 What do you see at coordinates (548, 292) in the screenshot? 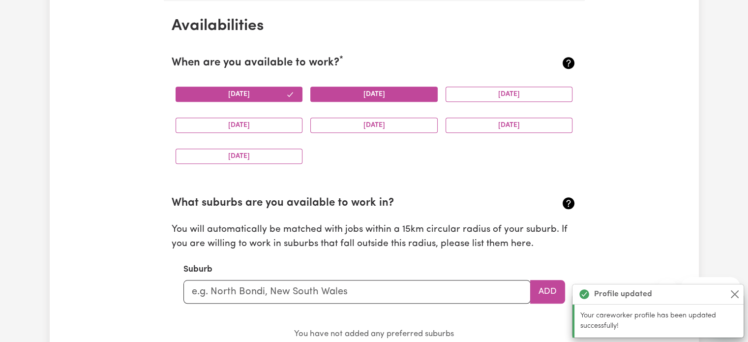
I see `button: Add to preferred suburbs` at bounding box center [548, 292].